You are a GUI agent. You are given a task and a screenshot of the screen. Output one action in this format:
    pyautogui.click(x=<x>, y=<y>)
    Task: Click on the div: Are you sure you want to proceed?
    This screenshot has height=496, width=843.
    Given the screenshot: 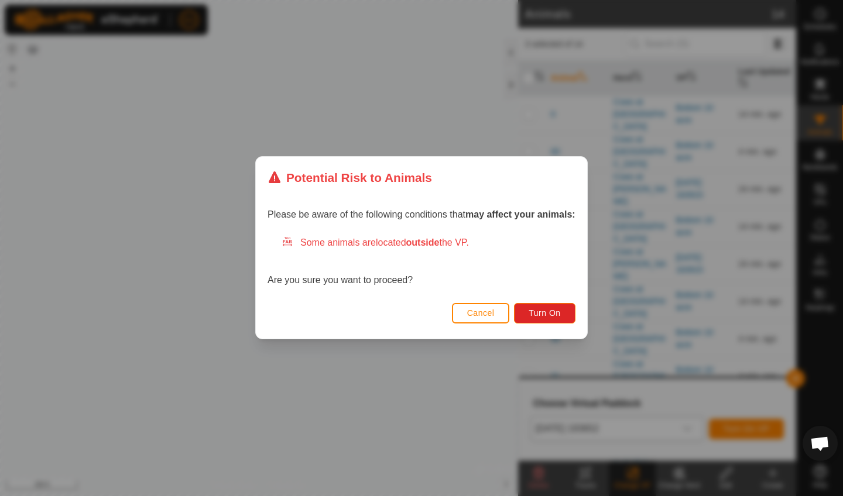 What is the action you would take?
    pyautogui.click(x=422, y=262)
    